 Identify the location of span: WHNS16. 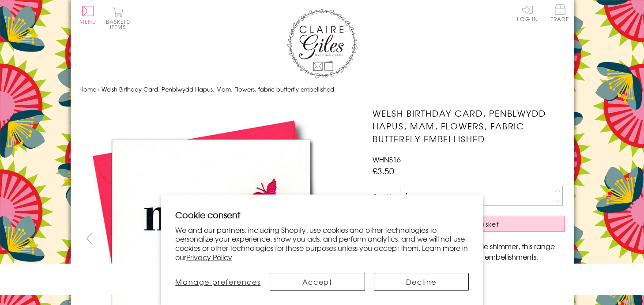
(386, 159).